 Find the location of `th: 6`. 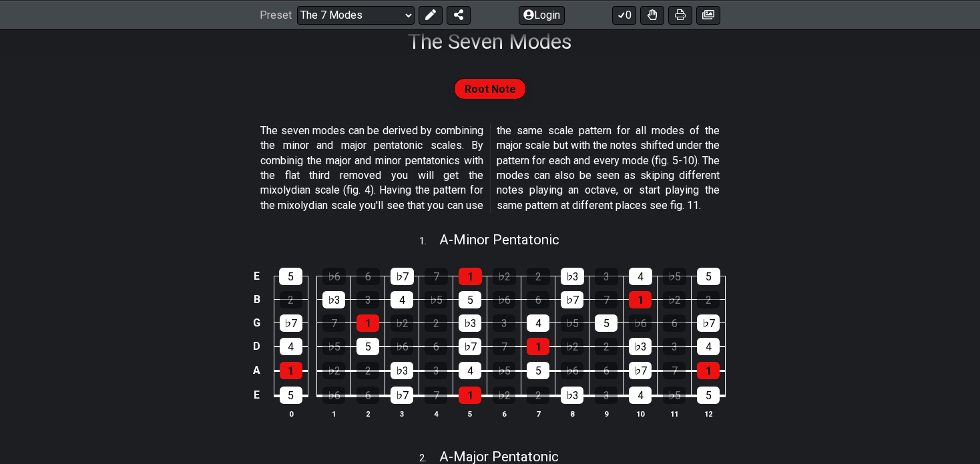

th: 6 is located at coordinates (504, 413).